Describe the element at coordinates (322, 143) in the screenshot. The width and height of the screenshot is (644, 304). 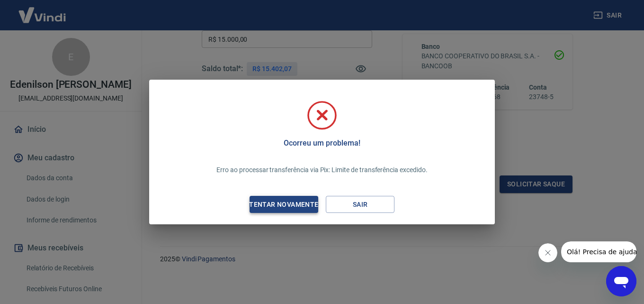
I see `h5: Ocorreu um problema!` at that location.